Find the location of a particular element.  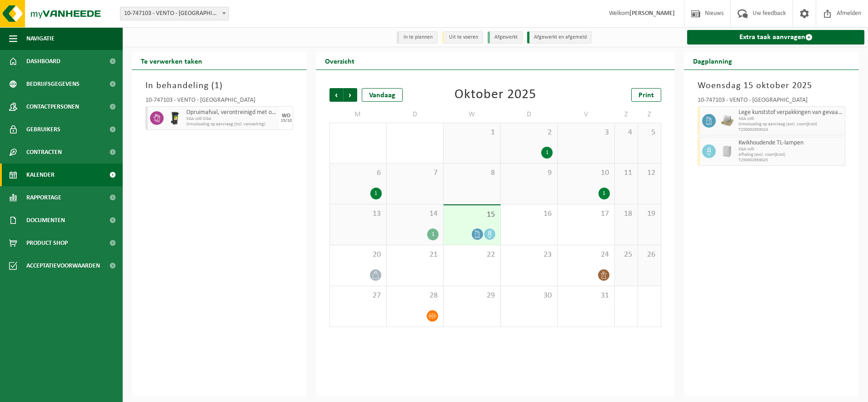

span: 22 is located at coordinates (471, 255).